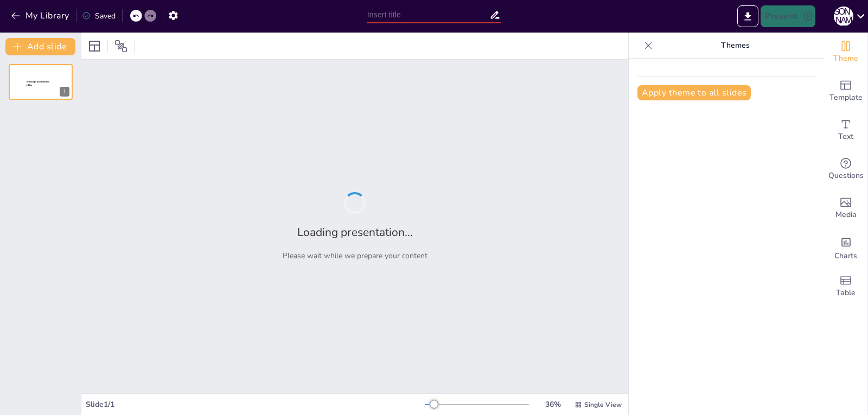 The width and height of the screenshot is (868, 415). Describe the element at coordinates (846, 215) in the screenshot. I see `span: Media` at that location.